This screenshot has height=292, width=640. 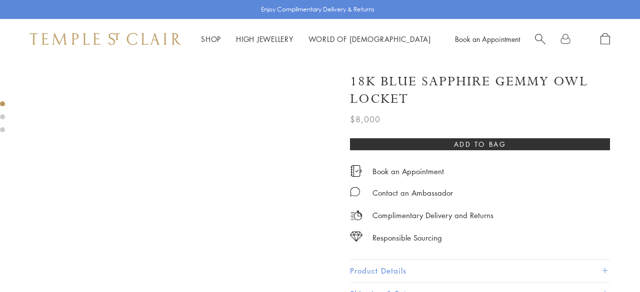 I want to click on img: MessageIcon-01_2.svg, so click(x=355, y=192).